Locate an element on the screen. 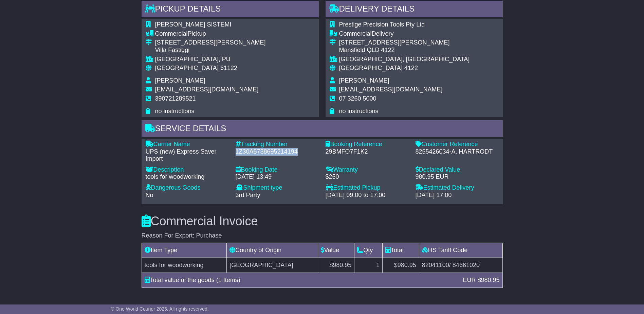 The width and height of the screenshot is (644, 314). td: Value is located at coordinates (336, 250).